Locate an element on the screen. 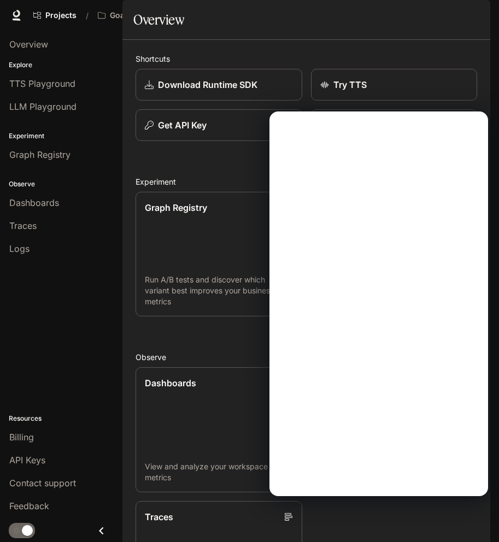 This screenshot has width=499, height=542. span: Projects is located at coordinates (61, 15).